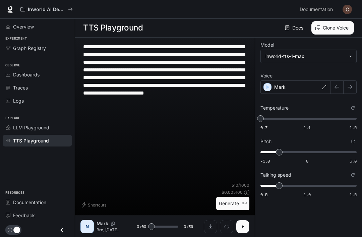 The image size is (362, 237). Describe the element at coordinates (87, 226) in the screenshot. I see `div: M` at that location.